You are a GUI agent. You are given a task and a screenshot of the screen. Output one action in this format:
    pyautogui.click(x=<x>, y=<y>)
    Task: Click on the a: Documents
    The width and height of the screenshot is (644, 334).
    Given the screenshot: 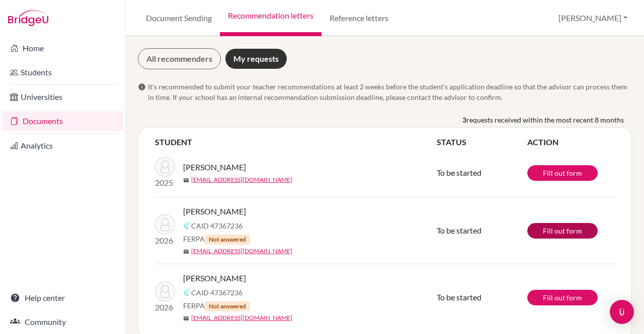 What is the action you would take?
    pyautogui.click(x=63, y=121)
    